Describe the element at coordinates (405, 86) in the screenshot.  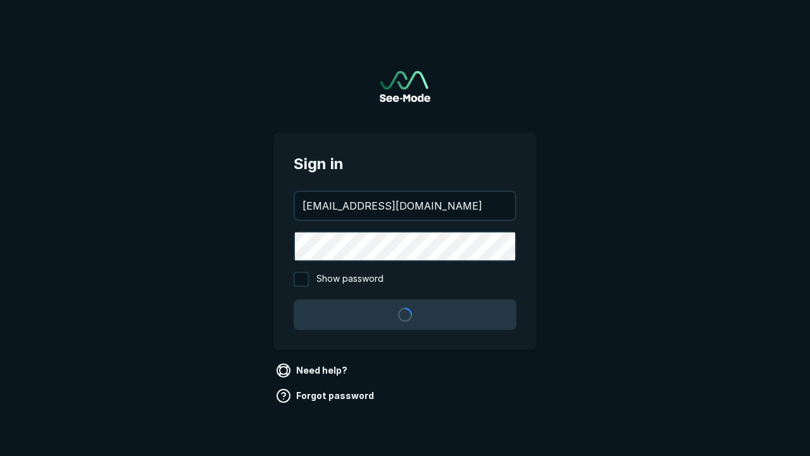
I see `img: See-Mode Logo` at that location.